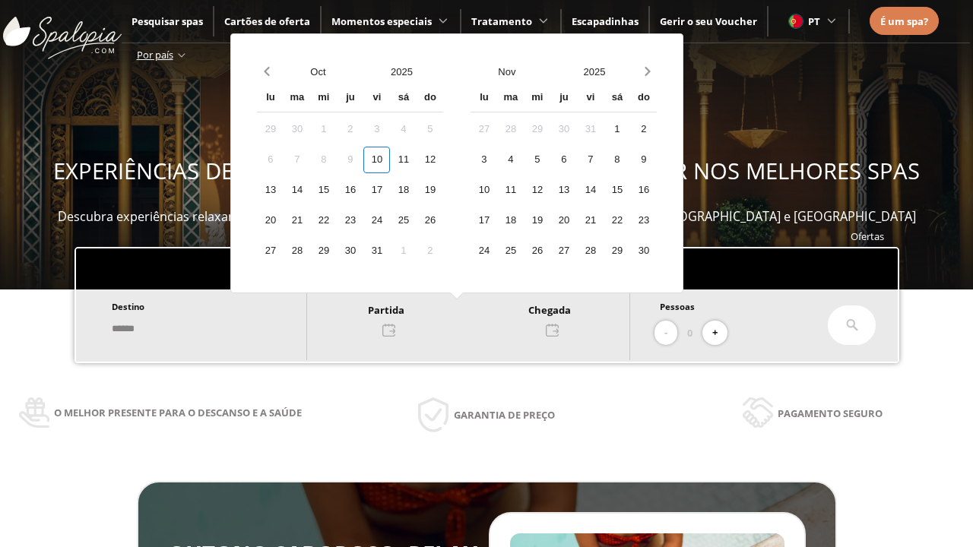 The width and height of the screenshot is (973, 547). I want to click on div: 11, so click(510, 190).